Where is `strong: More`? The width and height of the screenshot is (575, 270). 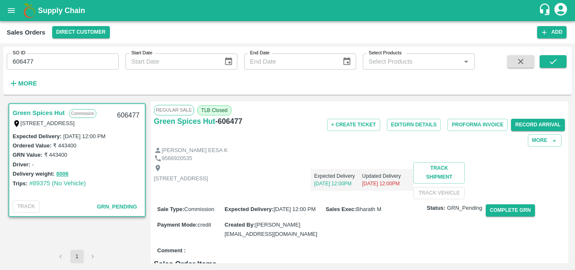
strong: More is located at coordinates (27, 83).